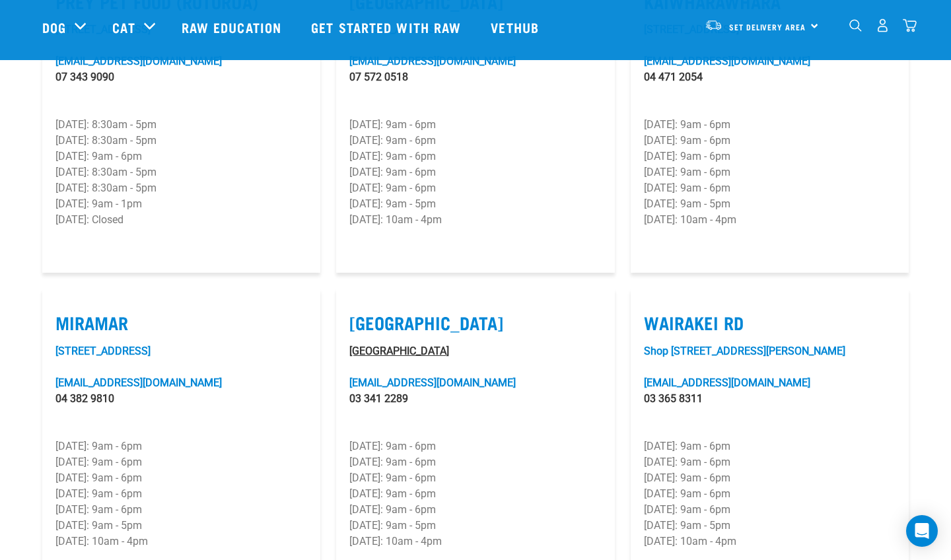  I want to click on a: Cat, so click(124, 27).